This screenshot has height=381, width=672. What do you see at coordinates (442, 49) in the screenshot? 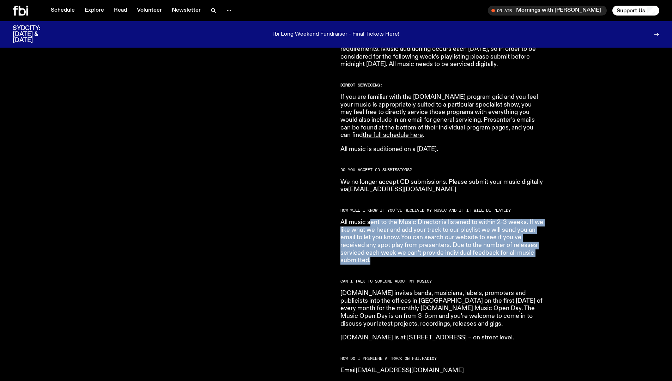
I see `p: To service your music for general playlisting, please submit to with all of the above requirement...` at bounding box center [442, 49].